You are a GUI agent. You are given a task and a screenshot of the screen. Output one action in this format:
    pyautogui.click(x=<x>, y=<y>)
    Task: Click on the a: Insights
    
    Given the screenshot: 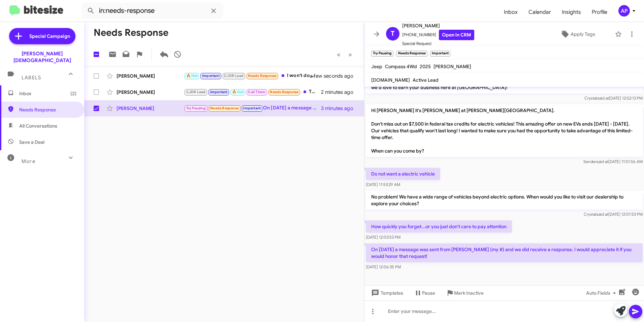 What is the action you would take?
    pyautogui.click(x=571, y=12)
    